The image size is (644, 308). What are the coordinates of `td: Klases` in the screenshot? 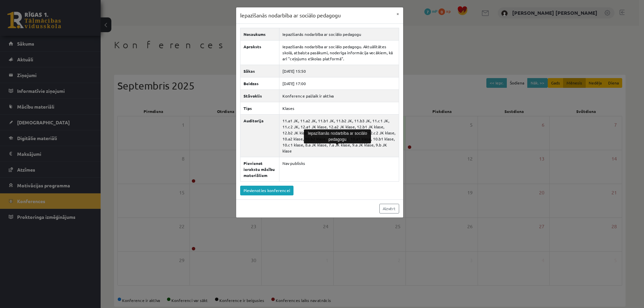 It's located at (339, 108).